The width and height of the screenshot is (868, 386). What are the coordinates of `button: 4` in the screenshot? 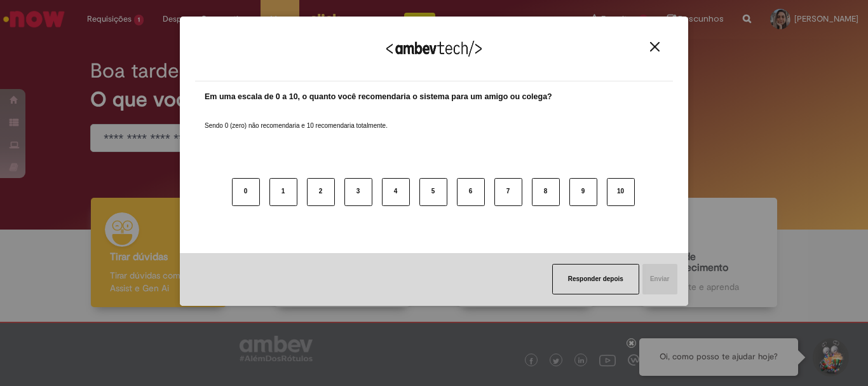 It's located at (396, 192).